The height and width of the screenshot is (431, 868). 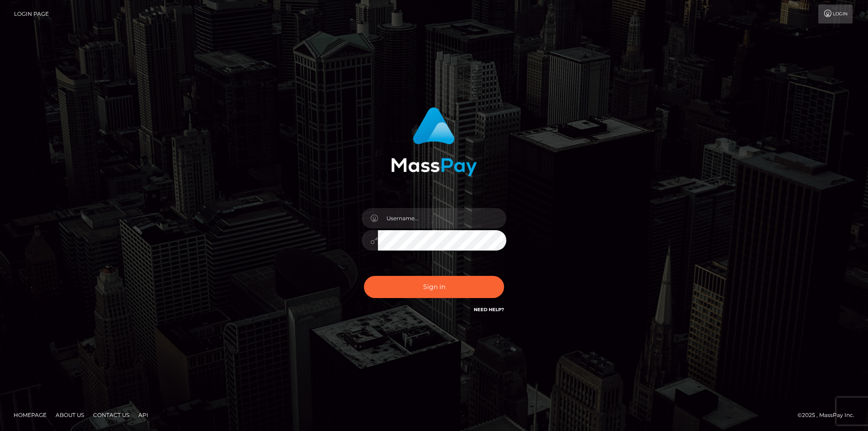 What do you see at coordinates (434, 141) in the screenshot?
I see `img: MassPay Login` at bounding box center [434, 141].